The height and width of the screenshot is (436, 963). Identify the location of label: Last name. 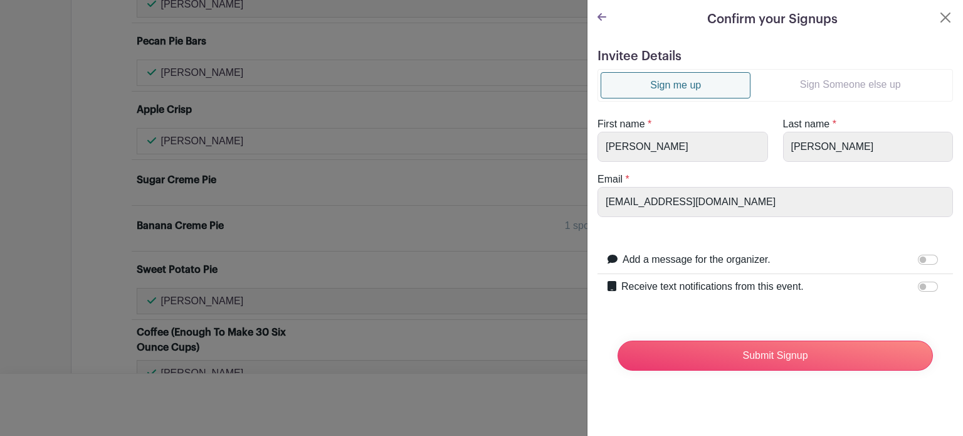
(806, 124).